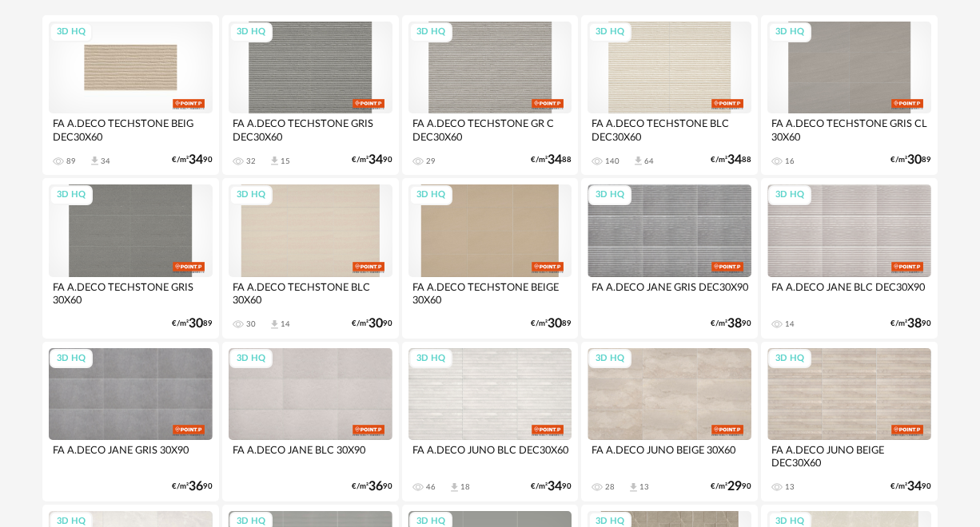 Image resolution: width=980 pixels, height=527 pixels. What do you see at coordinates (310, 422) in the screenshot?
I see `a: 3D HQ FA A.DECO JANE BLC 30X90 €/m²3690` at bounding box center [310, 422].